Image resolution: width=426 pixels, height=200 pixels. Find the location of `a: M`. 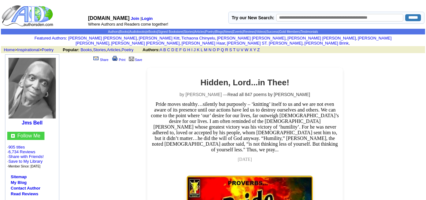

a: M is located at coordinates (206, 49).